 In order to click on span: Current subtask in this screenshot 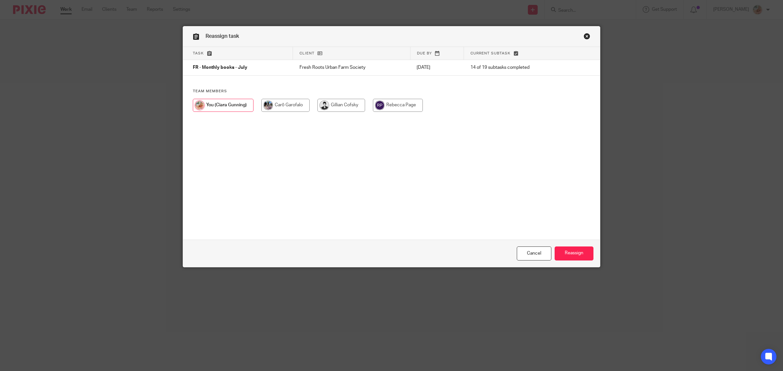, I will do `click(490, 53)`.